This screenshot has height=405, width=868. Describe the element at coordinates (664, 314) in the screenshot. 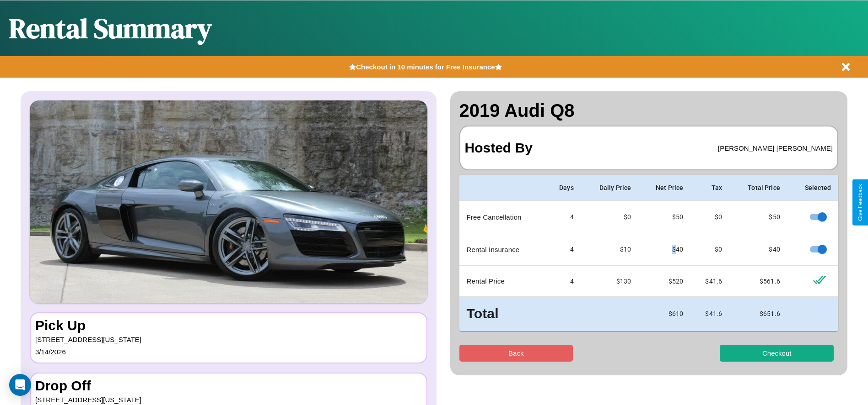

I see `td: $ 610` at that location.